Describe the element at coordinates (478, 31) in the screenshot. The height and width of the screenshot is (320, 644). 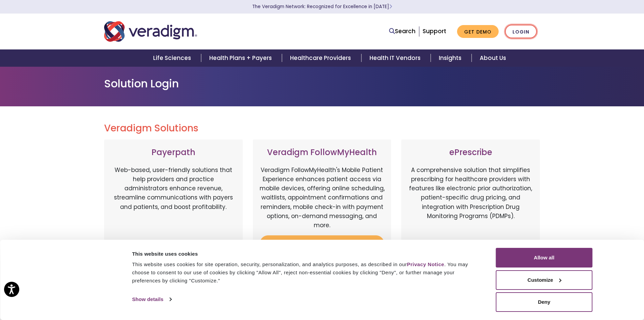
I see `a: Get Demo` at that location.